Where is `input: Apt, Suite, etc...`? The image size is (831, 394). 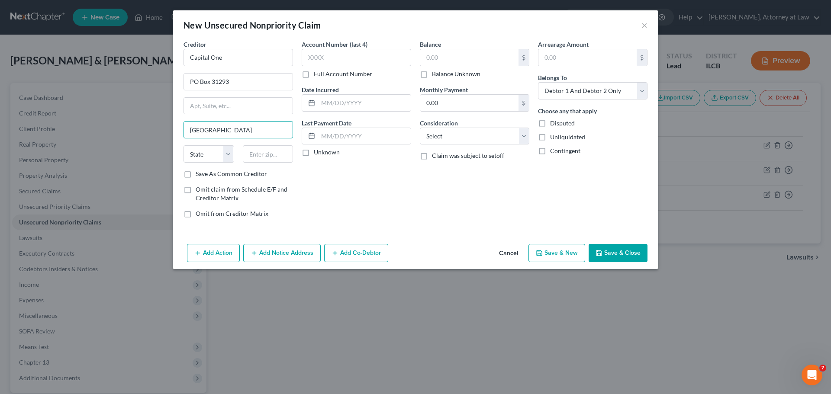
input: Apt, Suite, etc... is located at coordinates (238, 106).